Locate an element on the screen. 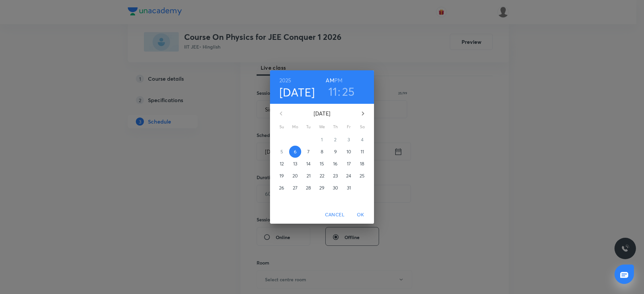 The width and height of the screenshot is (644, 294). button: 6 is located at coordinates (295, 152).